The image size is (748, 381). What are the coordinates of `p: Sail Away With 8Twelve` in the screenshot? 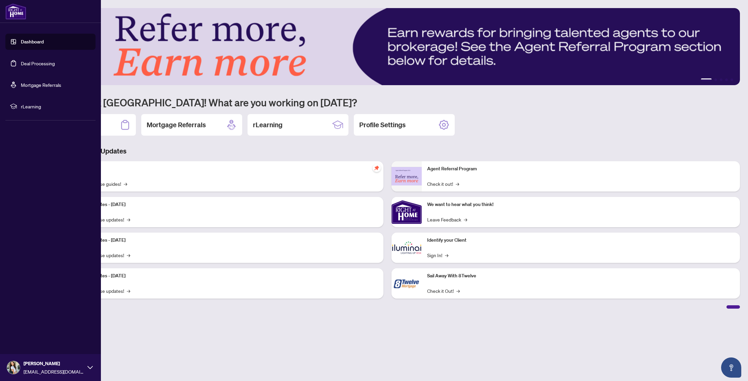 It's located at (581, 276).